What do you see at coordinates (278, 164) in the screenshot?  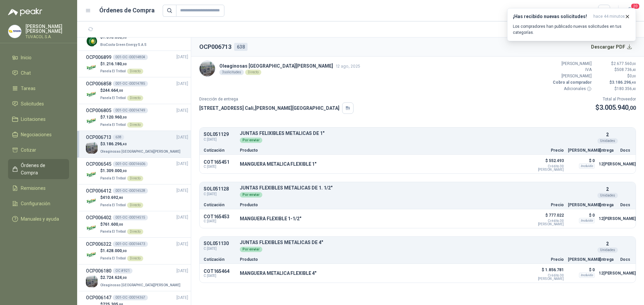 I see `p: MANGUERA METALICA FLEXIBLE 1"` at bounding box center [278, 164].